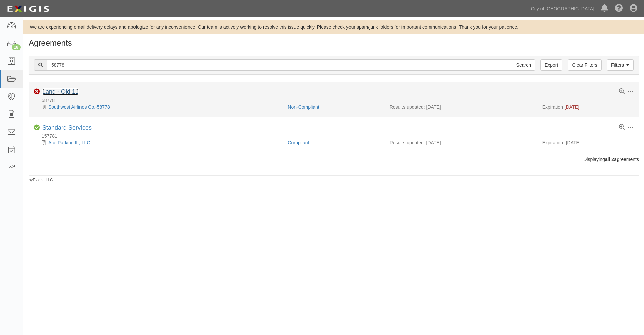  Describe the element at coordinates (609, 160) in the screenshot. I see `b: all 2` at that location.